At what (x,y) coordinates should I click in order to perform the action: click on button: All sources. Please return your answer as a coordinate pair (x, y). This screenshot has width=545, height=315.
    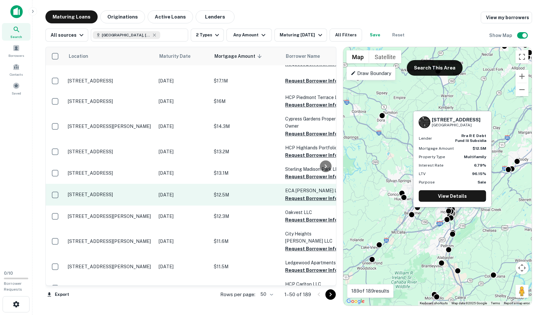
    Looking at the image, I should click on (67, 35).